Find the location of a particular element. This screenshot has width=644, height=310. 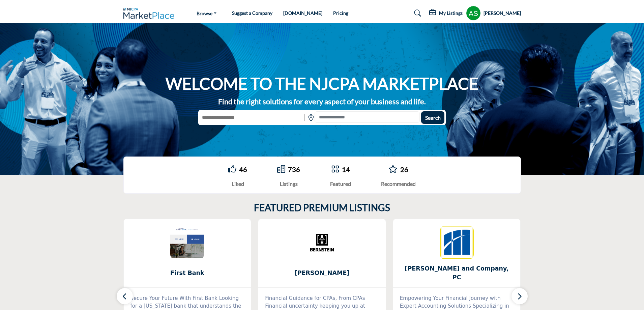

div: My Listings is located at coordinates (446, 13).